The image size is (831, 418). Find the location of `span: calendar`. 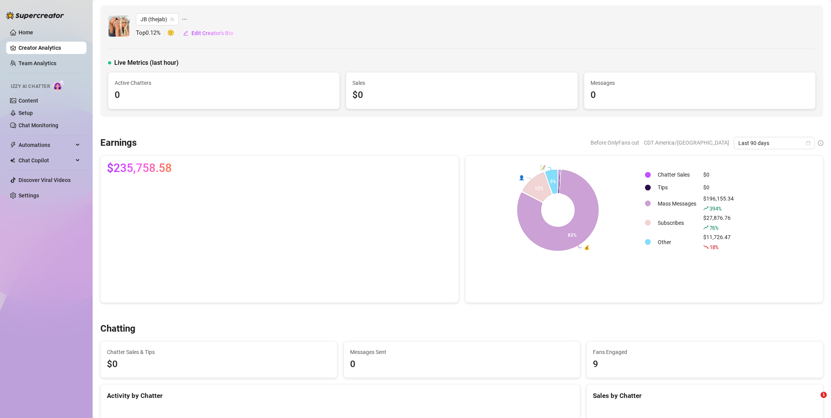

span: calendar is located at coordinates (808, 143).